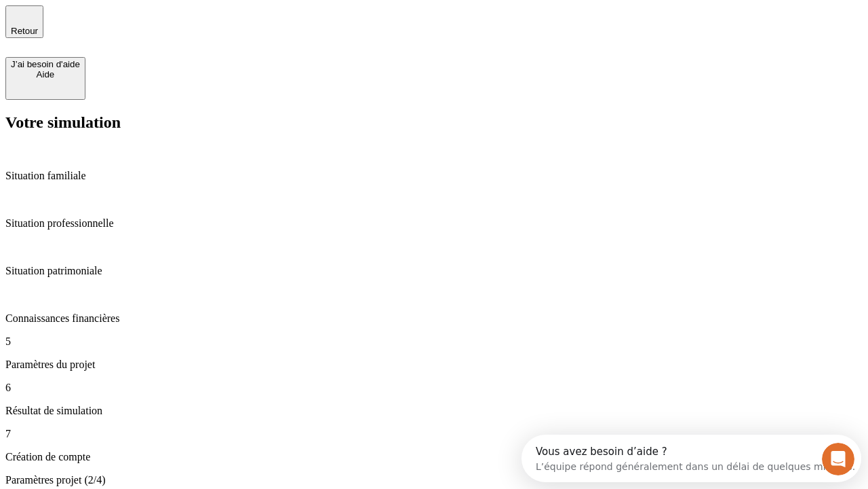 This screenshot has height=489, width=868. Describe the element at coordinates (434, 457) in the screenshot. I see `p: Création de compte` at that location.